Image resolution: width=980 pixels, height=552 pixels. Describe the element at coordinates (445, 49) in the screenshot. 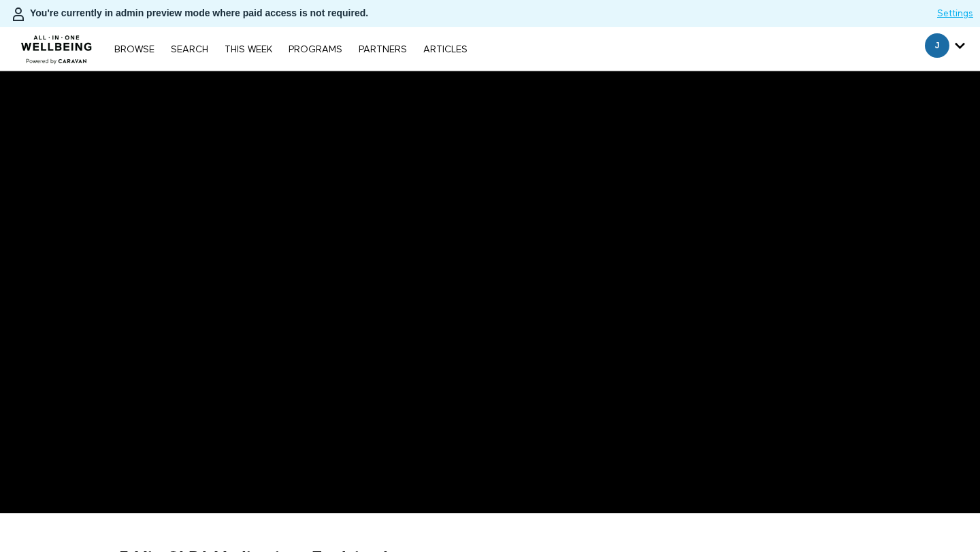

I see `a: ARTICLES` at that location.